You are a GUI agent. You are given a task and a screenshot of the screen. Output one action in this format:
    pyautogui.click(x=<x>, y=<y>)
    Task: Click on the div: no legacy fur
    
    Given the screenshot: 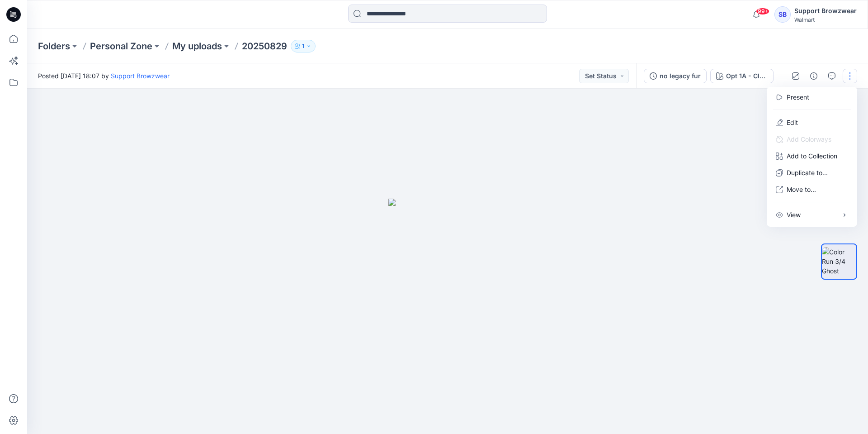 What is the action you would take?
    pyautogui.click(x=680, y=76)
    